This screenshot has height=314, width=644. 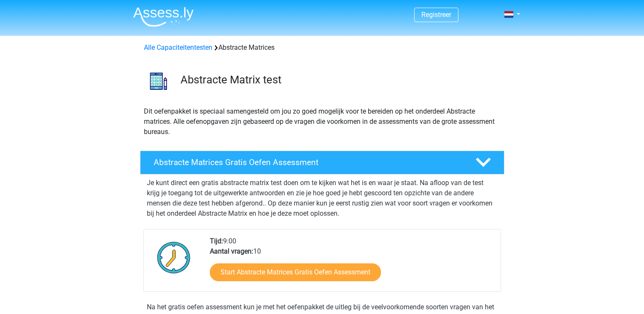 What do you see at coordinates (174, 258) in the screenshot?
I see `img: Klok` at bounding box center [174, 258].